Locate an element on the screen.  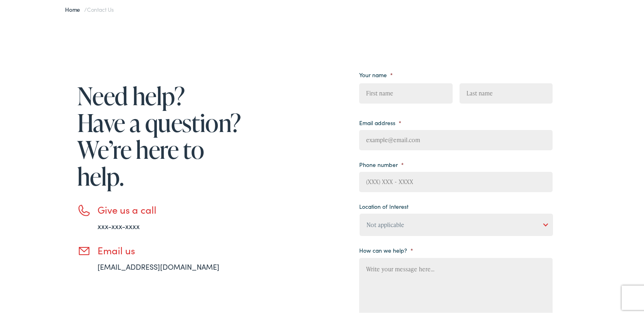
h1: Need help? Have a question? We’re here to help. is located at coordinates (161, 134).